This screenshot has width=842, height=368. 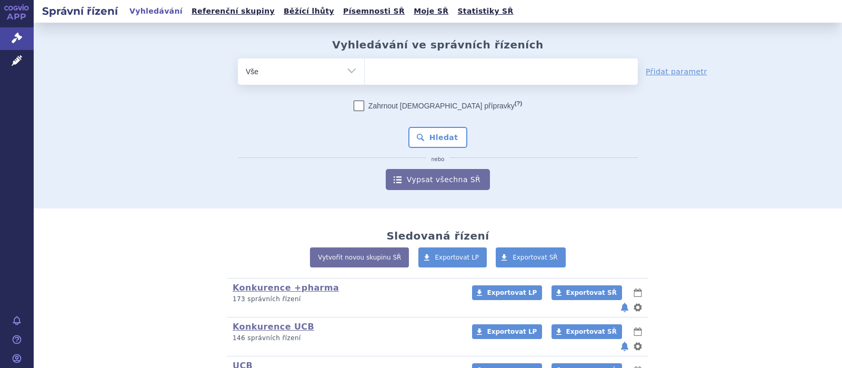 What do you see at coordinates (438, 179) in the screenshot?
I see `a: Vypsat všechna SŘ` at bounding box center [438, 179].